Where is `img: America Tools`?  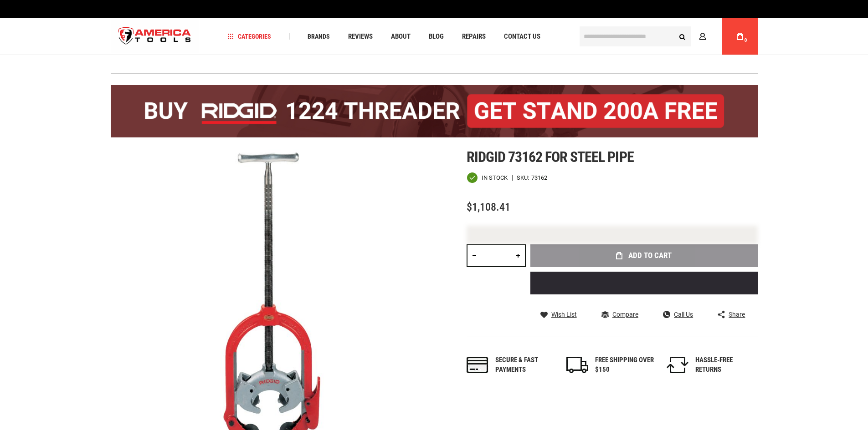
img: America Tools is located at coordinates (155, 37).